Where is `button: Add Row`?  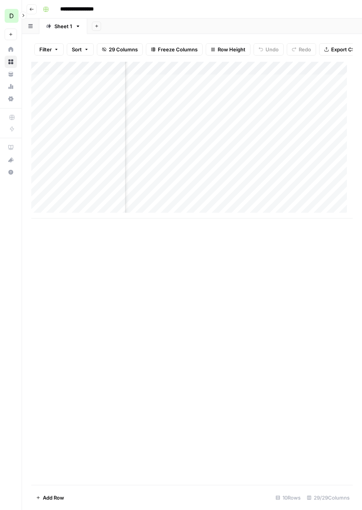
button: Add Row is located at coordinates (50, 498).